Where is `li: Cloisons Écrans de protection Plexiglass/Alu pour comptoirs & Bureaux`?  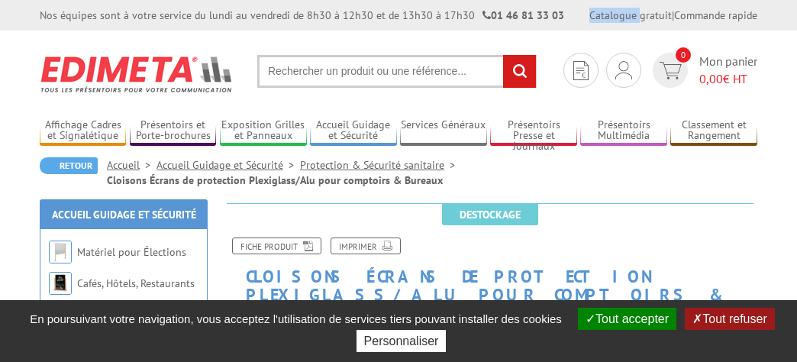 li: Cloisons Écrans de protection Plexiglass/Alu pour comptoirs & Bureaux is located at coordinates (275, 180).